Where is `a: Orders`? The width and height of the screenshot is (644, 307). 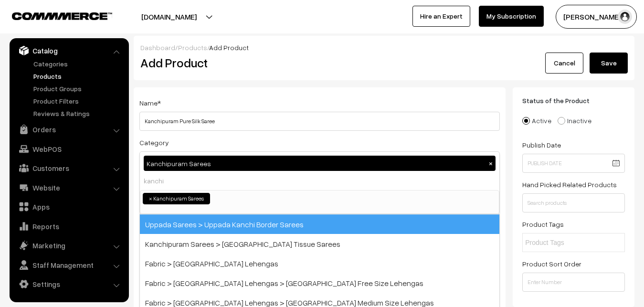 a: Orders is located at coordinates (69, 129).